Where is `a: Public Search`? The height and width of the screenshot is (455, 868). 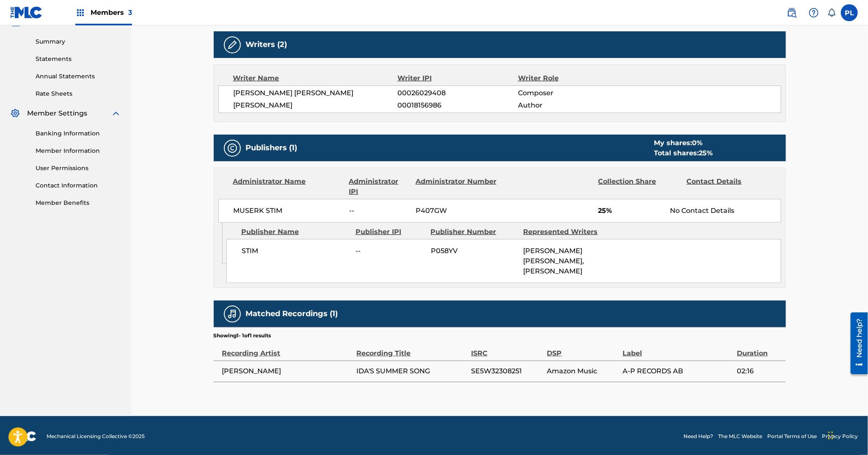 a: Public Search is located at coordinates (792, 12).